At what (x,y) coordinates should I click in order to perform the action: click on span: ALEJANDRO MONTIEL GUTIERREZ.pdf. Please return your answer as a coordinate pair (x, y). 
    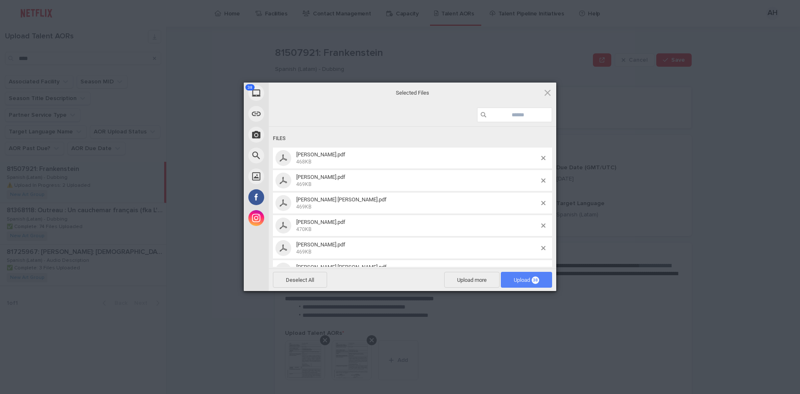
    Looking at the image, I should click on (418, 181).